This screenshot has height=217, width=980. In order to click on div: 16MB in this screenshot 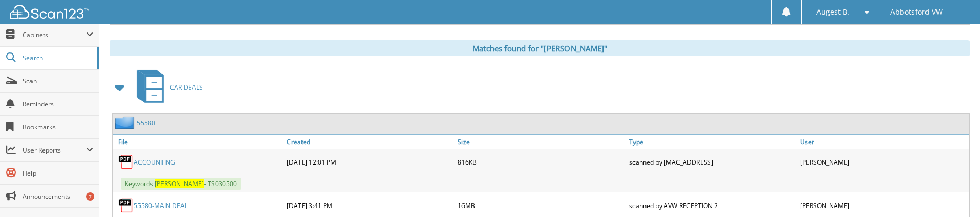, I will do `click(540, 205)`.